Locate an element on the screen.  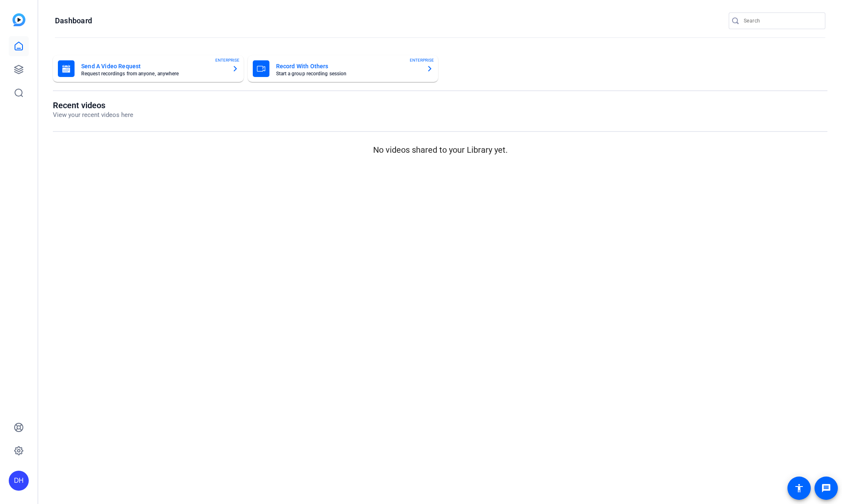
img: blue-gradient.svg is located at coordinates (19, 20).